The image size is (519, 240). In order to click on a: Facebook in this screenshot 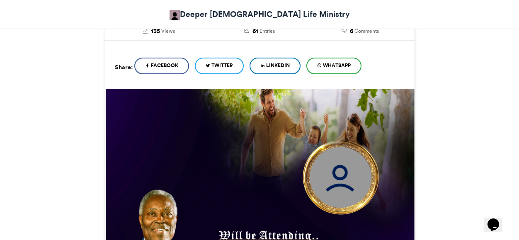, I will do `click(162, 66)`.